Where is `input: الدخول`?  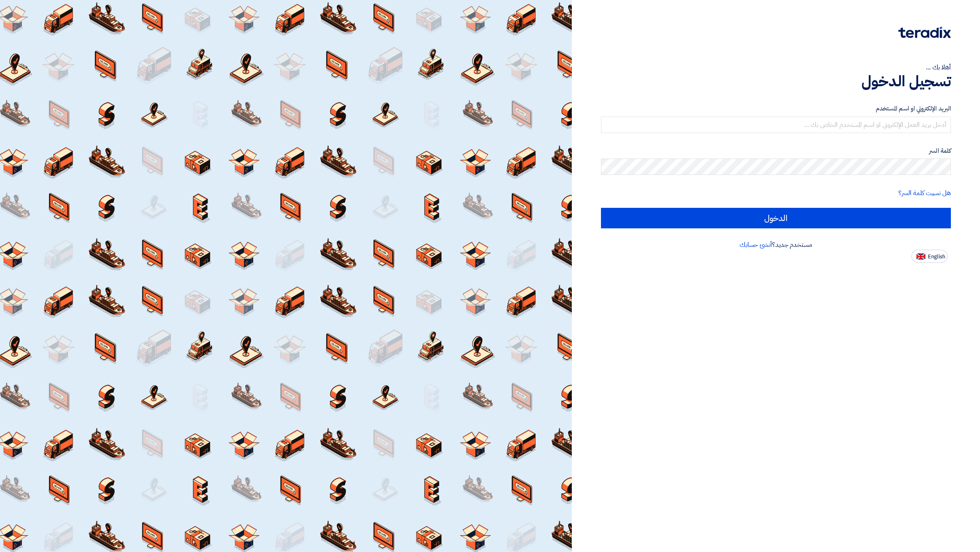
input: الدخول is located at coordinates (776, 218).